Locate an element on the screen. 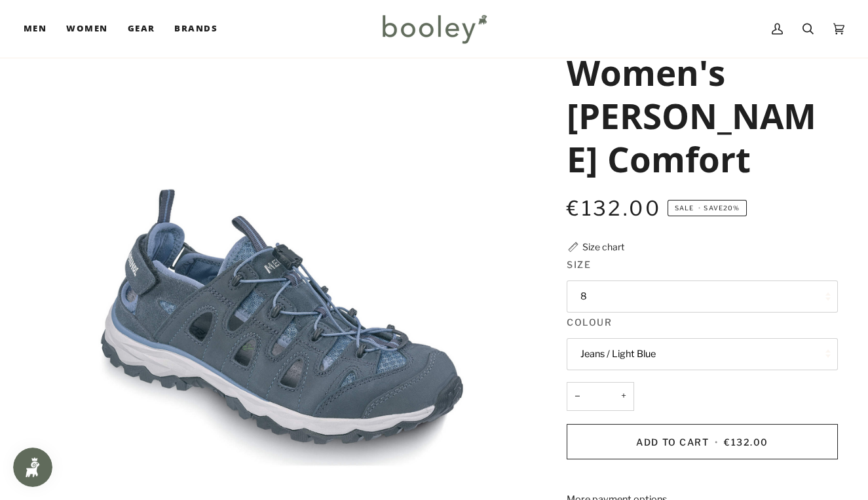  span: 20% is located at coordinates (731, 208).